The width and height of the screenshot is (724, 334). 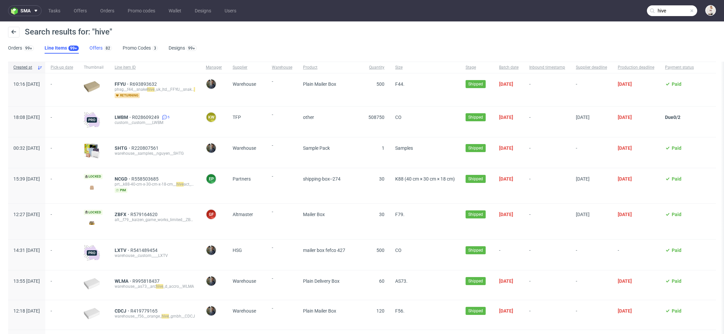 What do you see at coordinates (123, 179) in the screenshot?
I see `a: NCGD` at bounding box center [123, 179].